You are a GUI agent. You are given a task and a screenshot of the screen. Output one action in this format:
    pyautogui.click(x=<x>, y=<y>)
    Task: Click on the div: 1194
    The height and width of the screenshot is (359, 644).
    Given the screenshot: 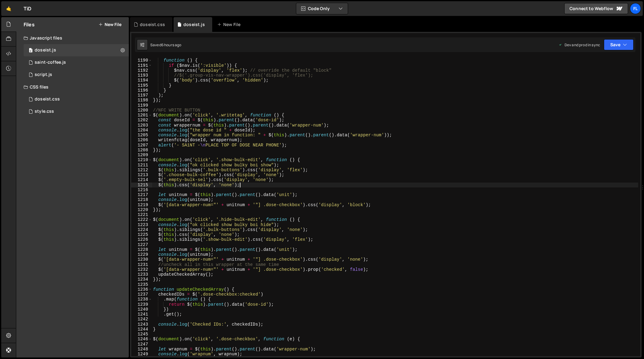 What is the action you would take?
    pyautogui.click(x=141, y=80)
    